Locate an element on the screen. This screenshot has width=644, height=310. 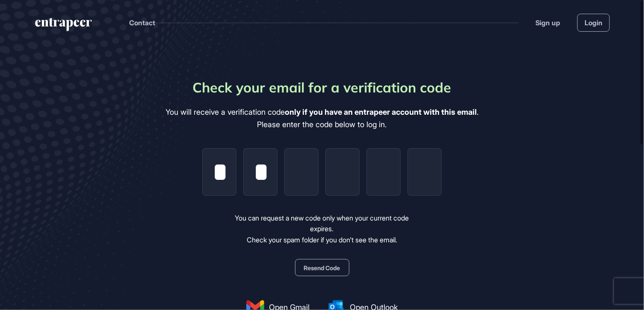
button: Resend Code is located at coordinates (322, 268).